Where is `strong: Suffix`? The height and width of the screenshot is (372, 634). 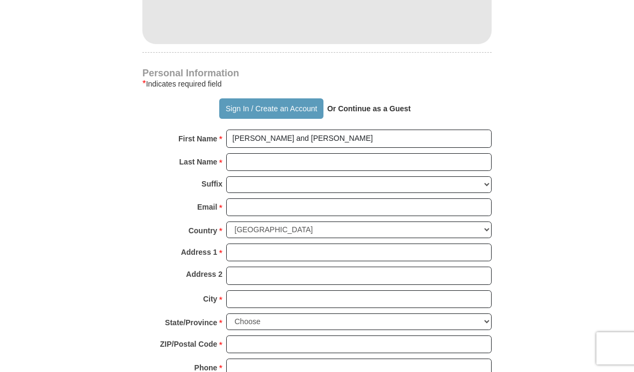 strong: Suffix is located at coordinates (212, 184).